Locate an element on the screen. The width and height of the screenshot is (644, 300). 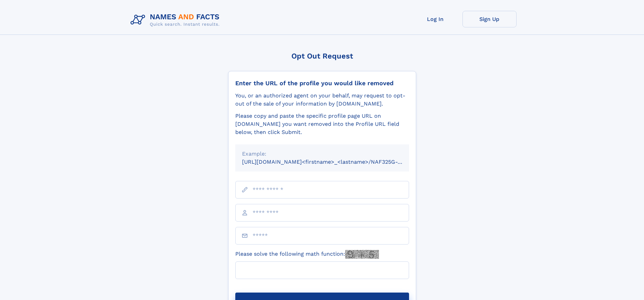
div: You, or an authorized agent on your behalf, may request to opt-out of the sale of your informatio... is located at coordinates (322, 100).